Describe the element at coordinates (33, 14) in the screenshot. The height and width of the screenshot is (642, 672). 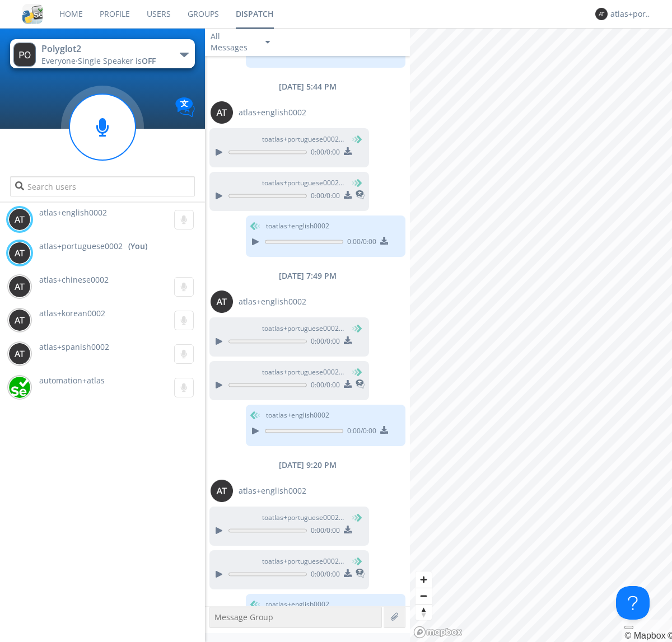
I see `img: cddb5a64eb264b2086981ab96f4c1ba7` at that location.